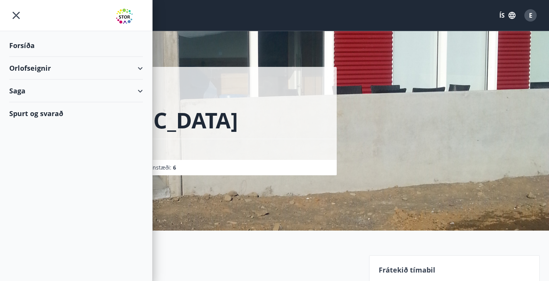 This screenshot has height=281, width=549. I want to click on p: Frátekið tímabil, so click(454, 270).